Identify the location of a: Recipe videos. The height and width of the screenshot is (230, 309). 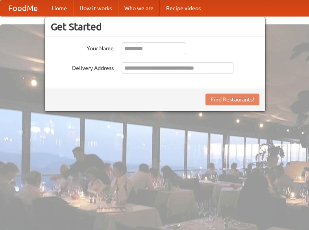
(183, 8).